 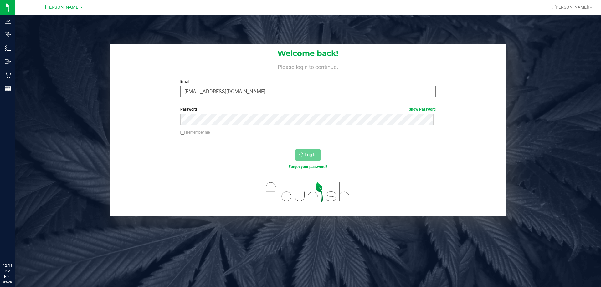 What do you see at coordinates (195, 133) in the screenshot?
I see `label: Remember me` at bounding box center [195, 133].